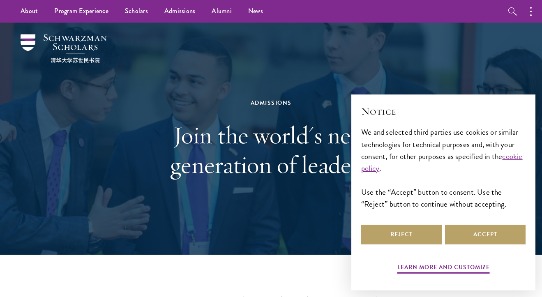  I want to click on a: cookie policy, so click(442, 162).